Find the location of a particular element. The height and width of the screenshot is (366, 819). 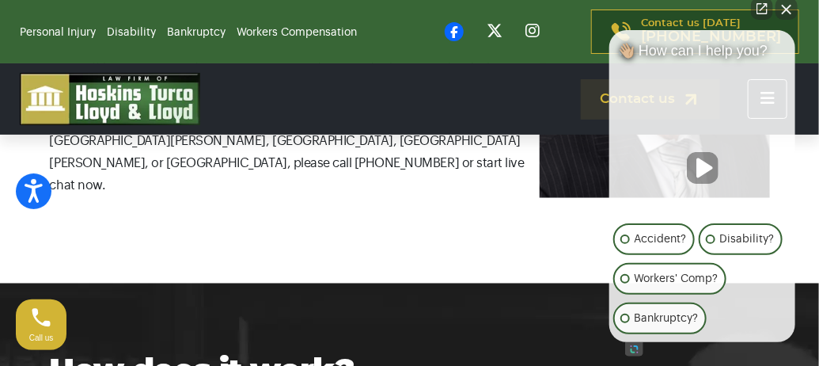

p: Accident? is located at coordinates (660, 239).